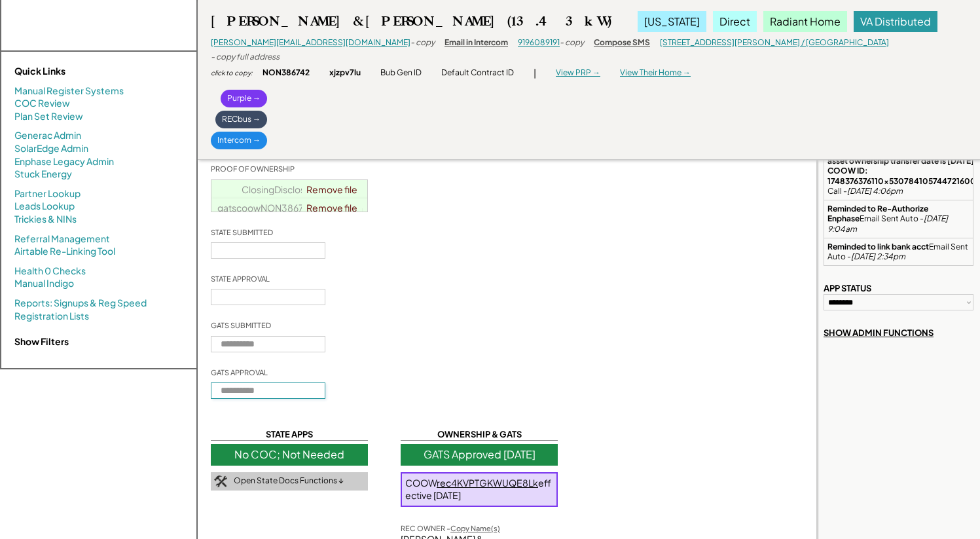 This screenshot has width=980, height=539. I want to click on a: Reports: Signups & Reg Speed, so click(81, 303).